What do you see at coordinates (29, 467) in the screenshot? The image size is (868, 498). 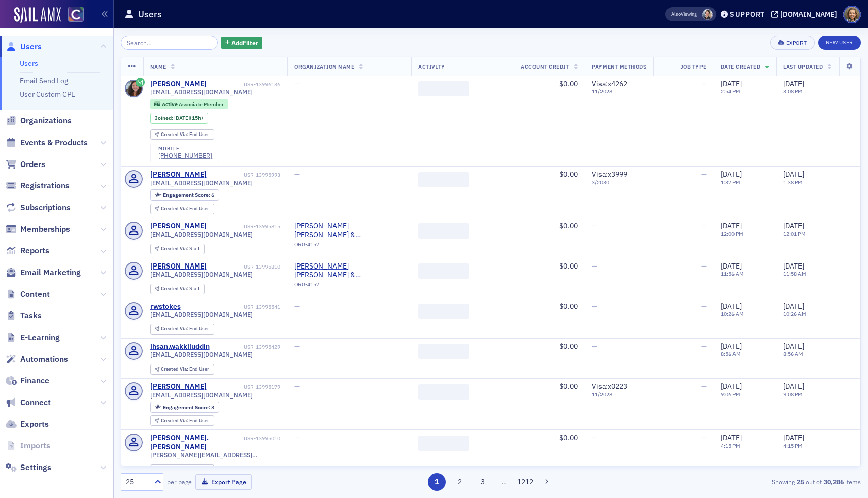 I see `a: Settings` at bounding box center [29, 467].